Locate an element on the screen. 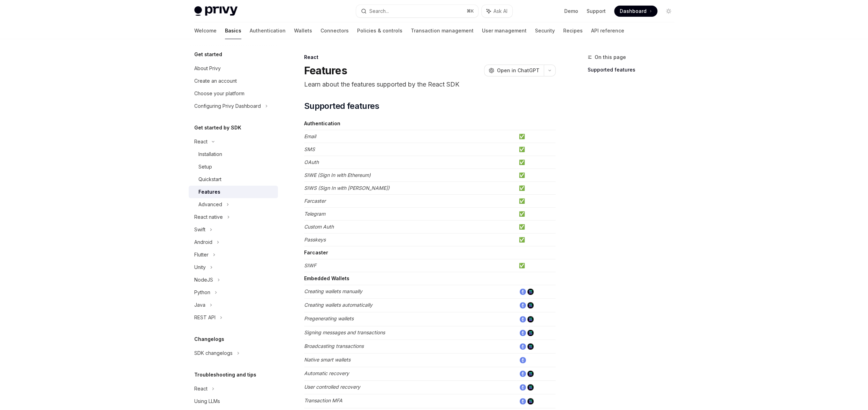 The image size is (868, 410). div: Installation is located at coordinates (210, 154).